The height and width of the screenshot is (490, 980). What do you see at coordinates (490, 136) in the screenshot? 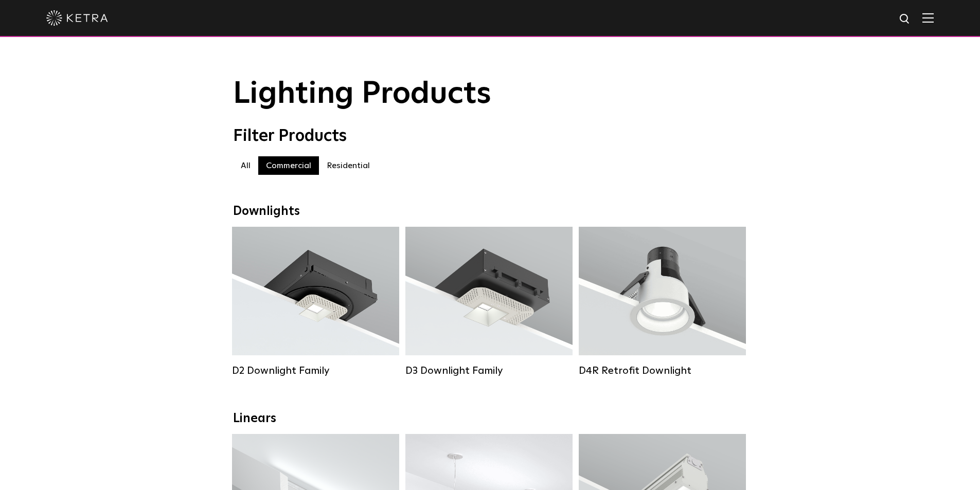
I see `div: Filter Products` at bounding box center [490, 136].